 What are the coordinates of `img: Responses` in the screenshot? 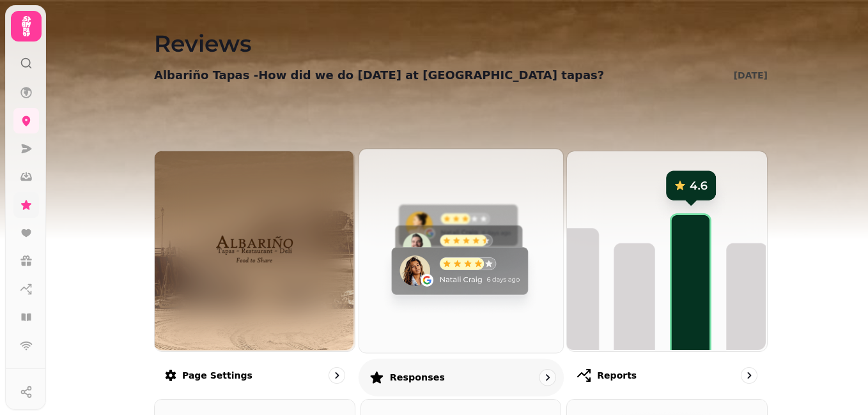 It's located at (459, 249).